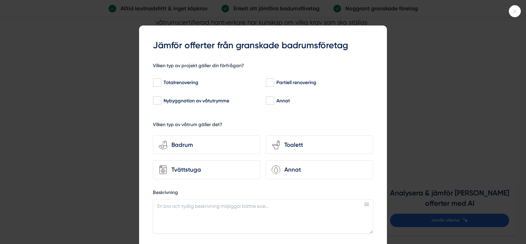 This screenshot has width=526, height=244. Describe the element at coordinates (198, 66) in the screenshot. I see `h5: Vilken typ av projekt gäller din förfrågan?` at that location.